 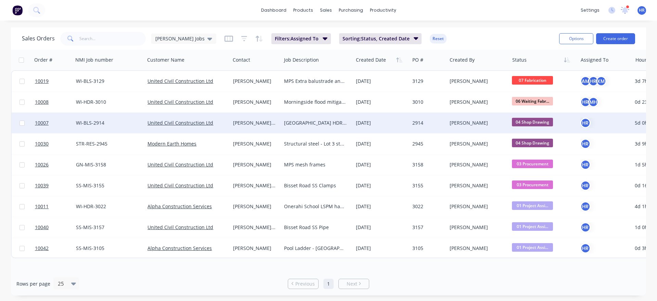 I want to click on span: 10030, so click(x=42, y=144).